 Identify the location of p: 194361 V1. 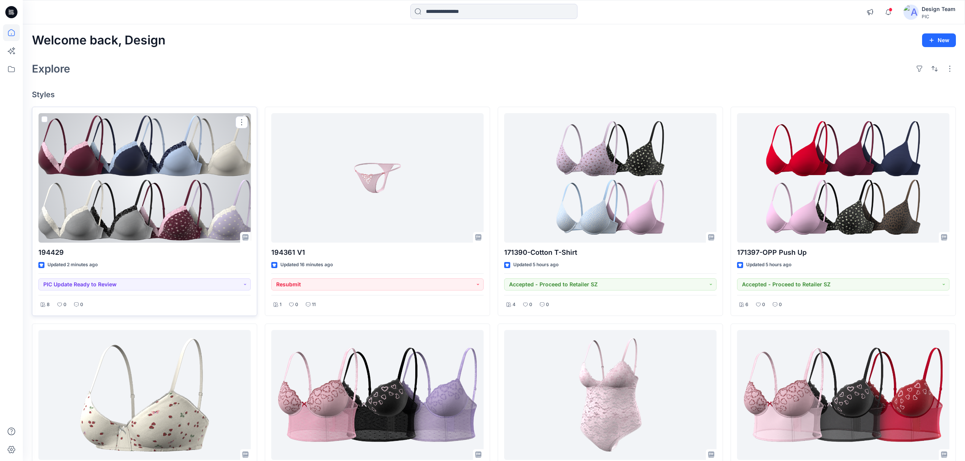
(377, 253).